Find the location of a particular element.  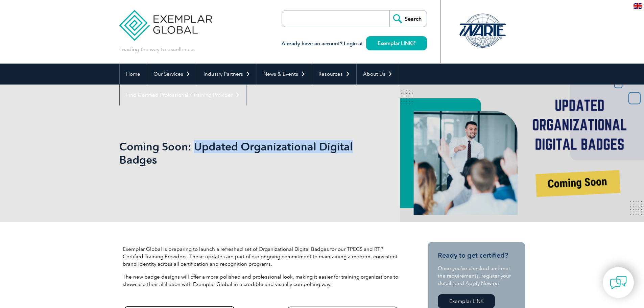

p: Exemplar Global is preparing to launch a refreshed set of Organizational Digital Badges for our T... is located at coordinates (262, 256).